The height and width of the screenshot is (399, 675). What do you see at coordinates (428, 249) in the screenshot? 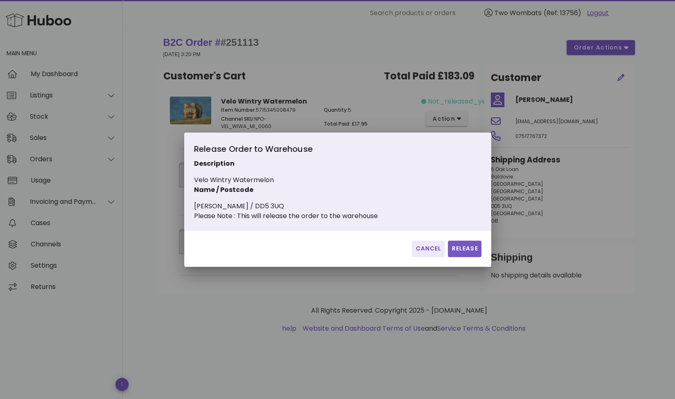
I see `button: Cancel` at bounding box center [428, 249].